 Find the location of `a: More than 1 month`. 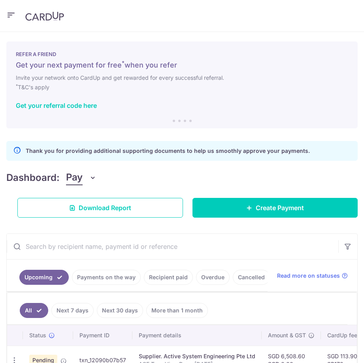

a: More than 1 month is located at coordinates (177, 310).